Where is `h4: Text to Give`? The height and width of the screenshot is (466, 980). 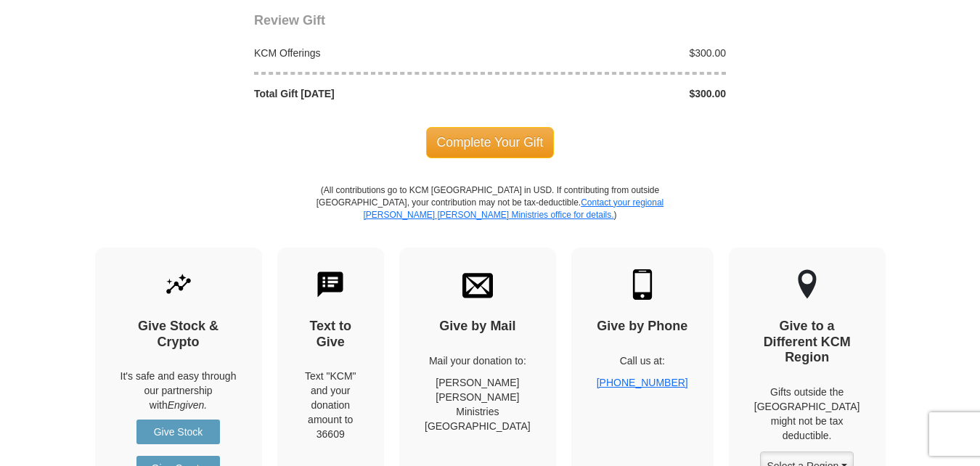
h4: Text to Give is located at coordinates (331, 334).